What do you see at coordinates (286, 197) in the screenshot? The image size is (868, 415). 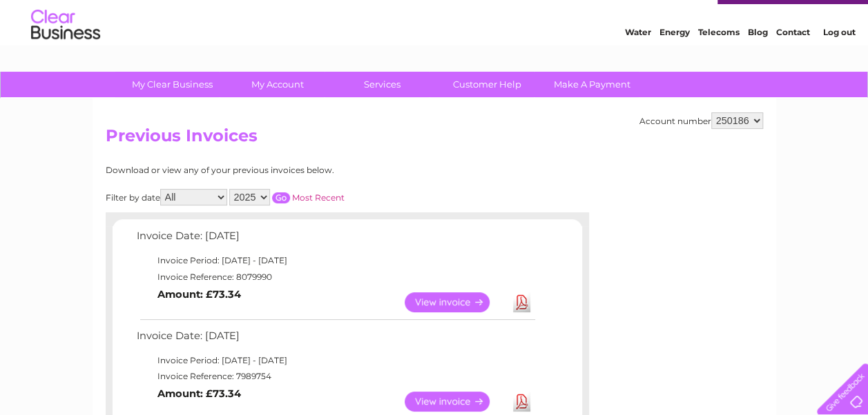 I see `div: Filter by date` at bounding box center [286, 197].